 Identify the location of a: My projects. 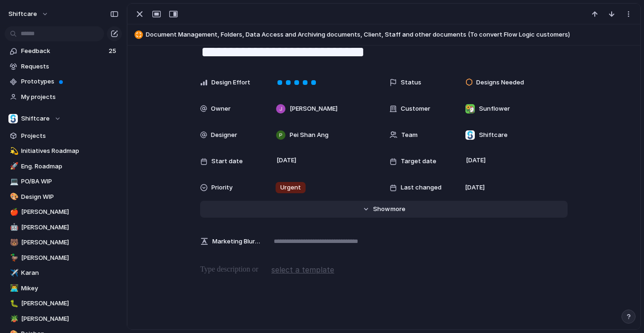
(63, 97).